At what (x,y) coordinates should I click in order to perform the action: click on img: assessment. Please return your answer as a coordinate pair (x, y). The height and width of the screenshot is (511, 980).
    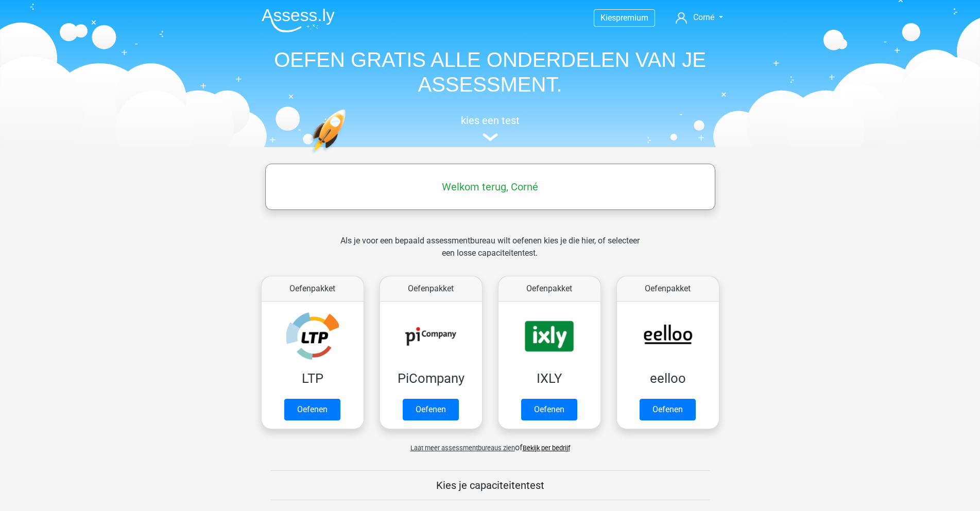
    Looking at the image, I should click on (490, 137).